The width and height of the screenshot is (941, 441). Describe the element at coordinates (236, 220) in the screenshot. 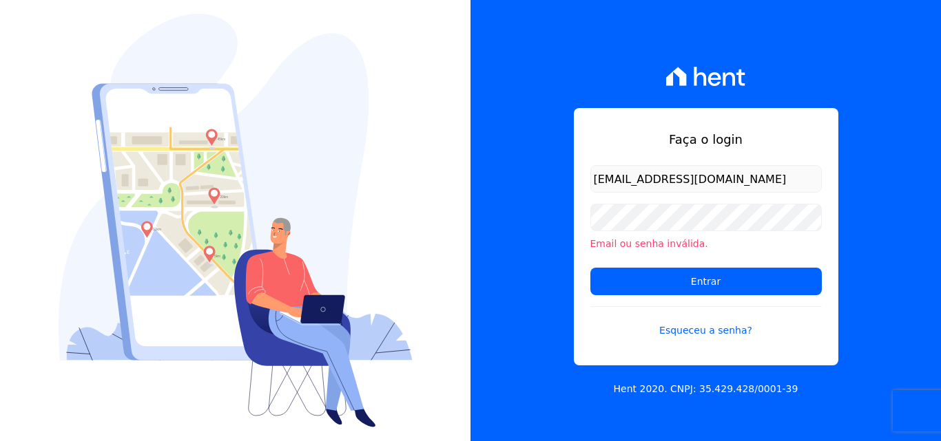

I see `img: Login` at that location.